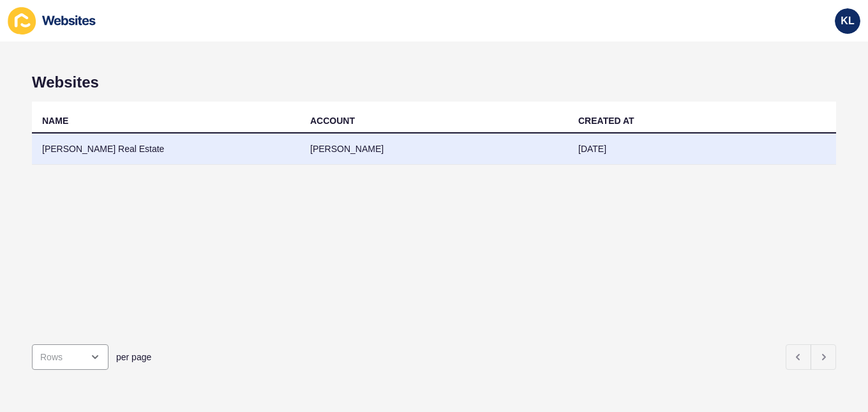 The image size is (868, 412). Describe the element at coordinates (434, 83) in the screenshot. I see `h1: Websites` at that location.